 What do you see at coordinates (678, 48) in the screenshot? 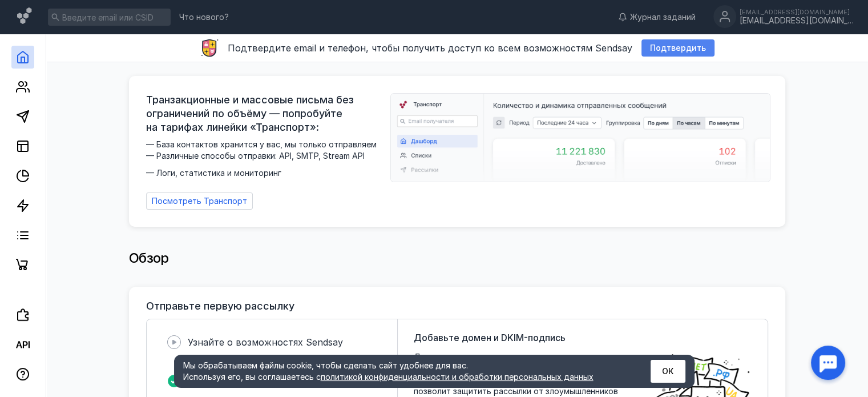
I see `button: Подтвердить` at bounding box center [678, 48].